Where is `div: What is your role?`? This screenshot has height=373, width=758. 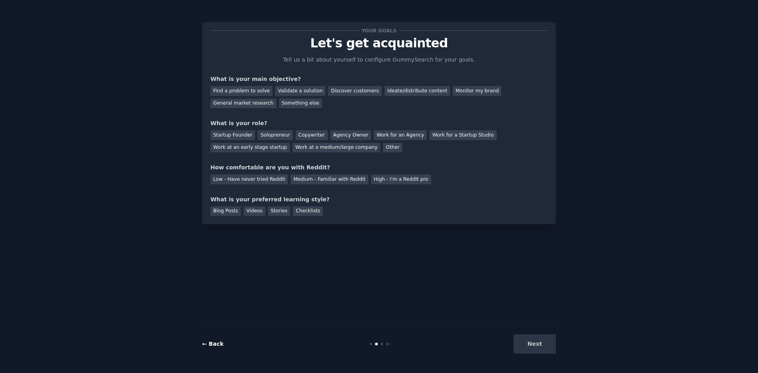 div: What is your role? is located at coordinates (379, 123).